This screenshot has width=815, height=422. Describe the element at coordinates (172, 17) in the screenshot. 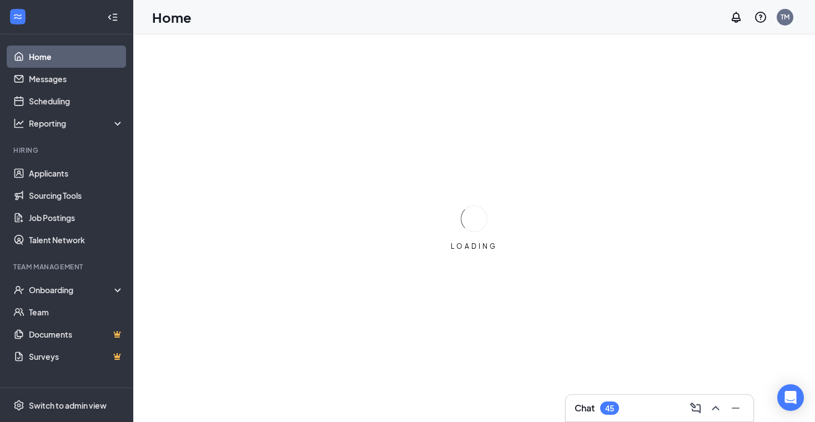

I see `h1: Home` at that location.